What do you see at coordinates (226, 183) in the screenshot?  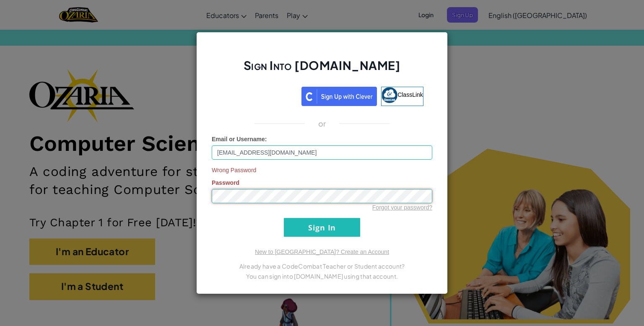 I see `span: Password` at bounding box center [226, 183].